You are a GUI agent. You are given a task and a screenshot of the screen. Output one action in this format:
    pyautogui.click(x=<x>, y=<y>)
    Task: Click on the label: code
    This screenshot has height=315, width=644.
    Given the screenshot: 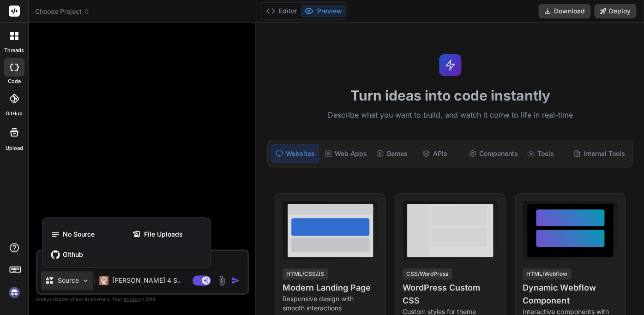 What is the action you would take?
    pyautogui.click(x=14, y=81)
    